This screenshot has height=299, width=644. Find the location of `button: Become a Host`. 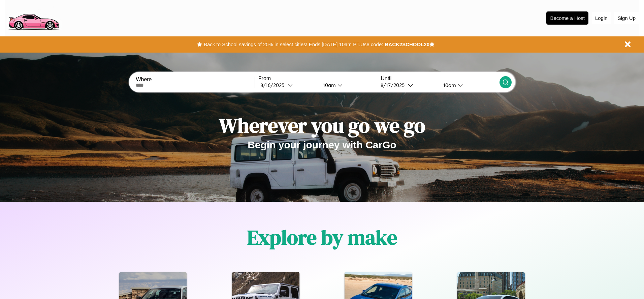

button: Become a Host is located at coordinates (567, 18).